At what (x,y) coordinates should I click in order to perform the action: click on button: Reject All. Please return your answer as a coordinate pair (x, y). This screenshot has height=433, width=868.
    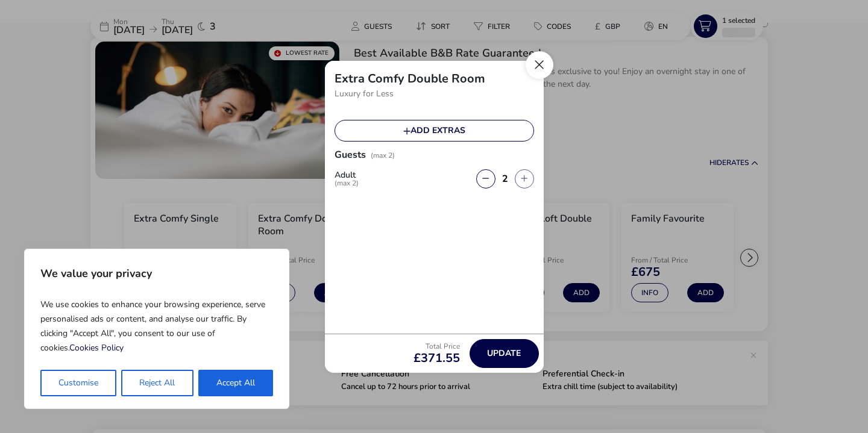
    Looking at the image, I should click on (156, 383).